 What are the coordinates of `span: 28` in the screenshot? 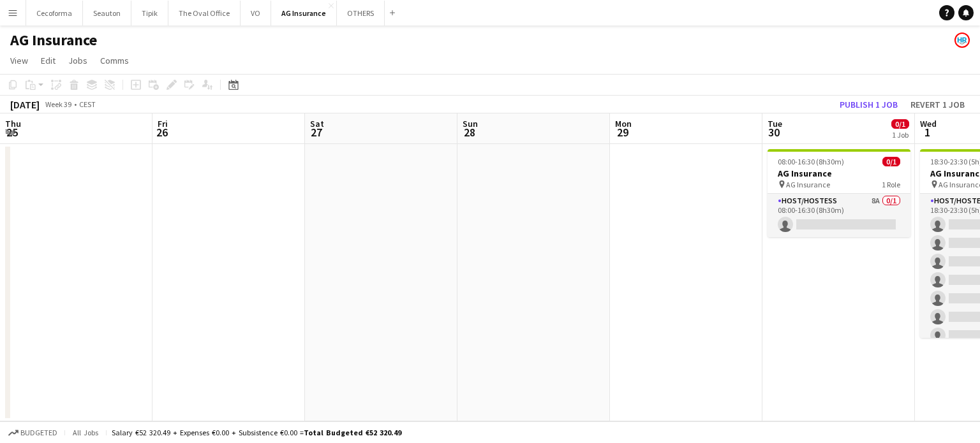 It's located at (469, 132).